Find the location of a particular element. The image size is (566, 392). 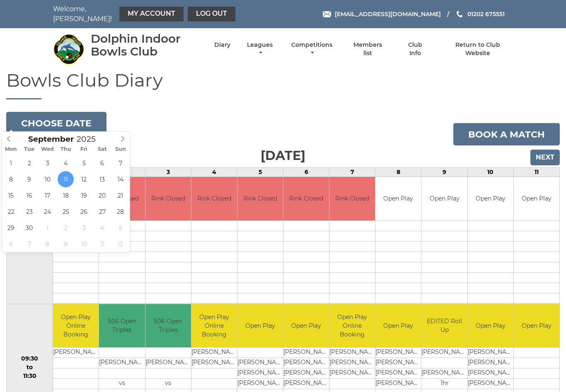

span: September 19, 2025 is located at coordinates (84, 196).